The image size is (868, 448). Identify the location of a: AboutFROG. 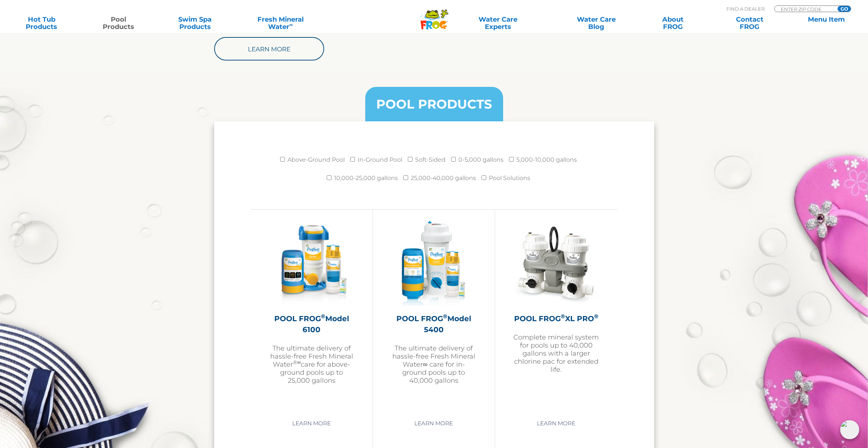
(673, 23).